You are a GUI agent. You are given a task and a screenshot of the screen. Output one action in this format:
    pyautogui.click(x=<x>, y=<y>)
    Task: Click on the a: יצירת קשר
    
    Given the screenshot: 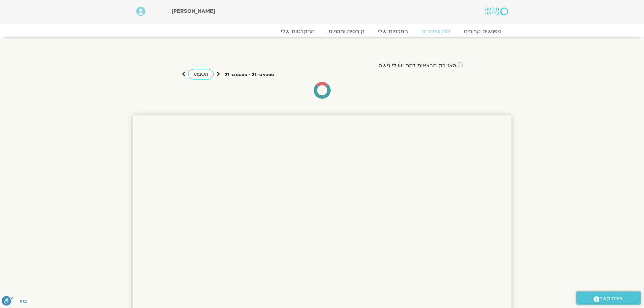 What is the action you would take?
    pyautogui.click(x=609, y=298)
    